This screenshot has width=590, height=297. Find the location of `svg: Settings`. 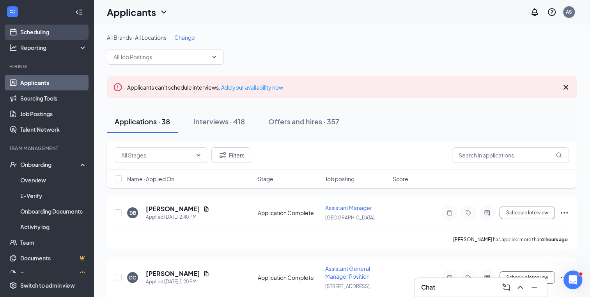

svg: Settings is located at coordinates (13, 285).